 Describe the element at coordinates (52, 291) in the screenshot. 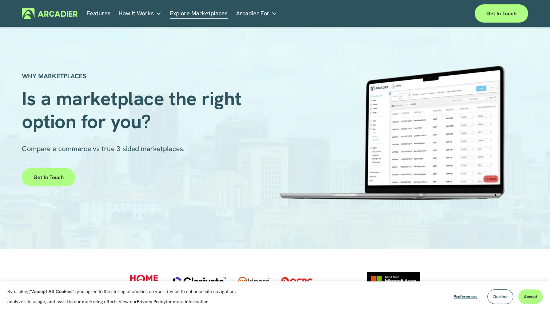

I see `strong: “Accept All Cookies”` at that location.